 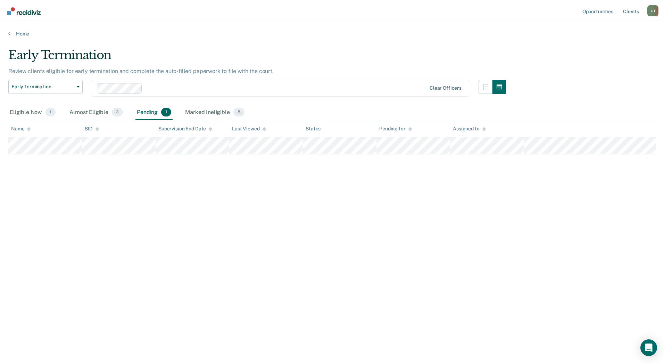 What do you see at coordinates (649, 347) in the screenshot?
I see `div: Open Intercom Messenger` at bounding box center [649, 347].